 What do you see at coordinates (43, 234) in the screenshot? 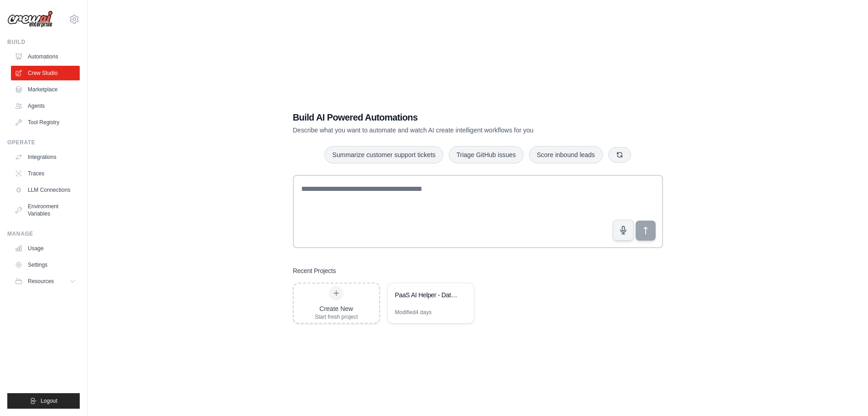
I see `div: Manage` at bounding box center [43, 234].